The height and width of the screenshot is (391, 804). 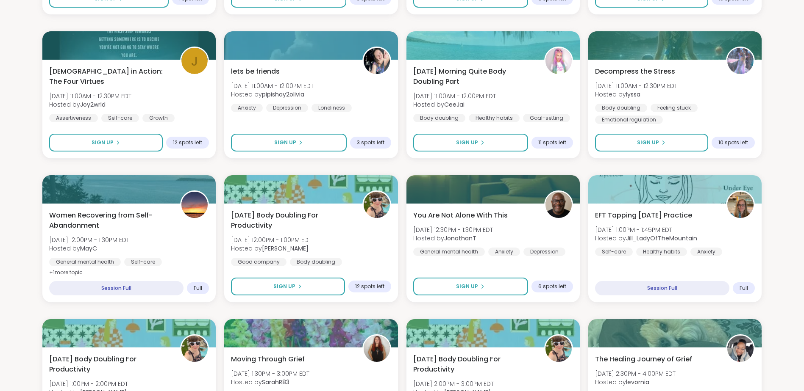 I want to click on b: Jill_LadyOfTheMountain, so click(x=661, y=238).